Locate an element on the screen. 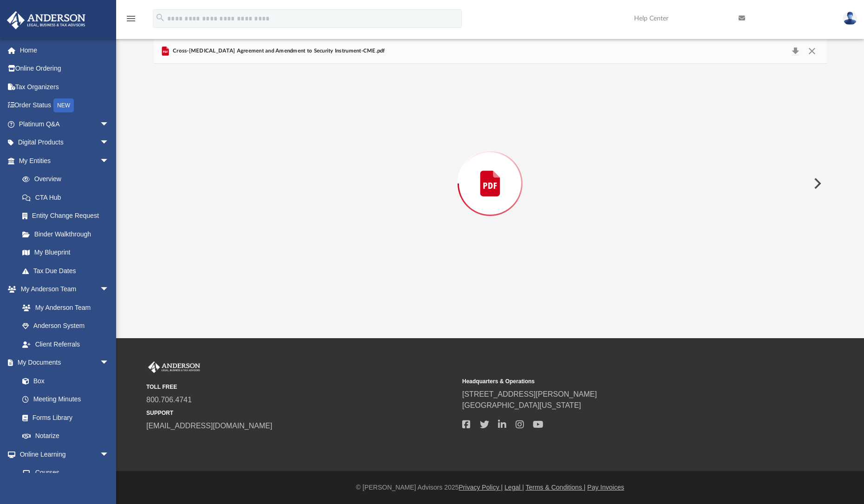 This screenshot has height=504, width=864. div: Preview is located at coordinates (490, 171).